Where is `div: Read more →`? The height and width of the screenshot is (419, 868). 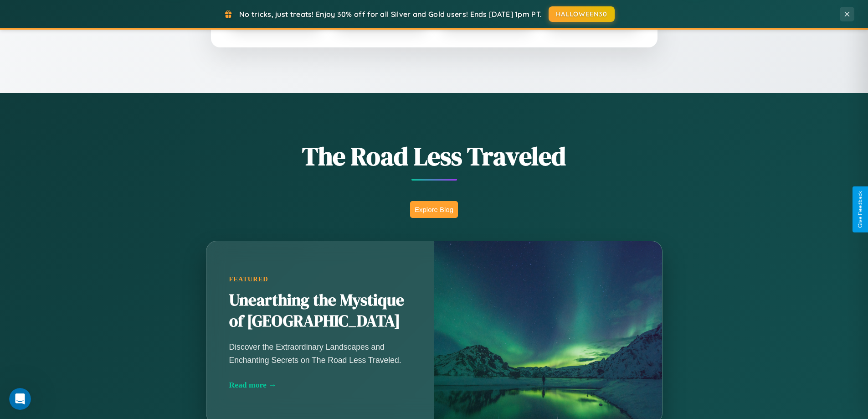 div: Read more → is located at coordinates (321, 385).